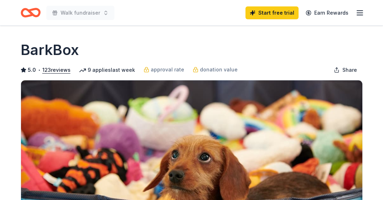  I want to click on span: 5.0, so click(32, 70).